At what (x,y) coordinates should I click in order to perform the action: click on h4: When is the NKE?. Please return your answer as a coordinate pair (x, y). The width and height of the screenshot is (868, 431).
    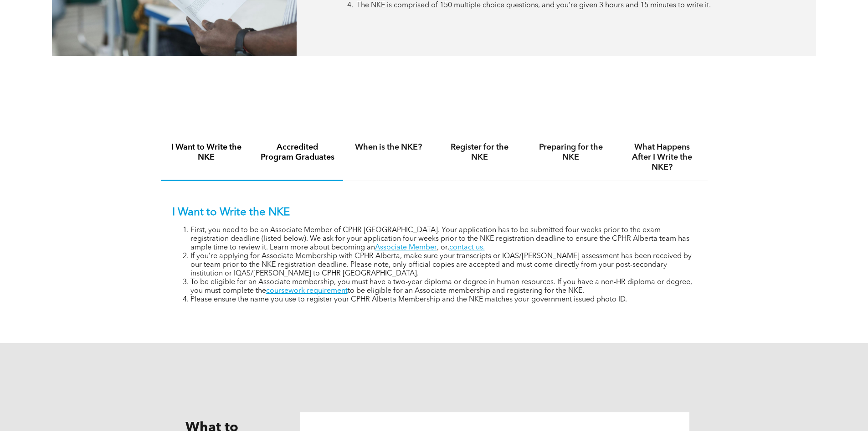
    Looking at the image, I should click on (389, 147).